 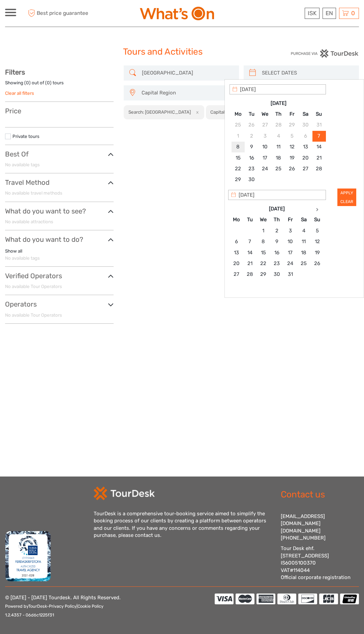 I want to click on img: td-logo-white.png, so click(x=124, y=494).